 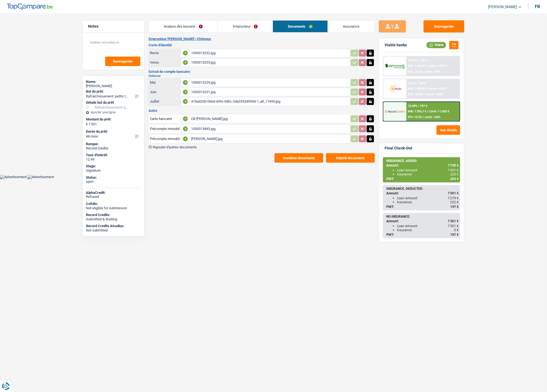 I want to click on span: Limit: <65%, so click(x=433, y=117).